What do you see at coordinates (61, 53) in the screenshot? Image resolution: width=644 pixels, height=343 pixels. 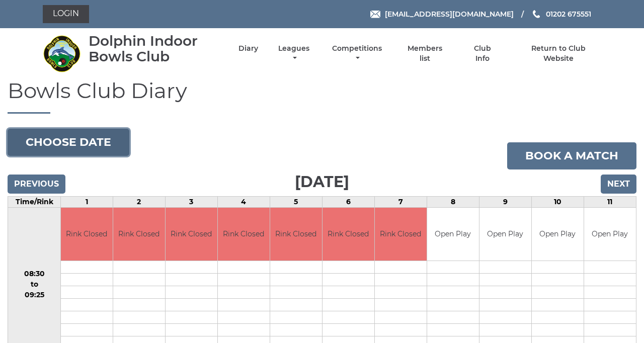 I see `img: Dolphin Indoor Bowls Club` at bounding box center [61, 53].